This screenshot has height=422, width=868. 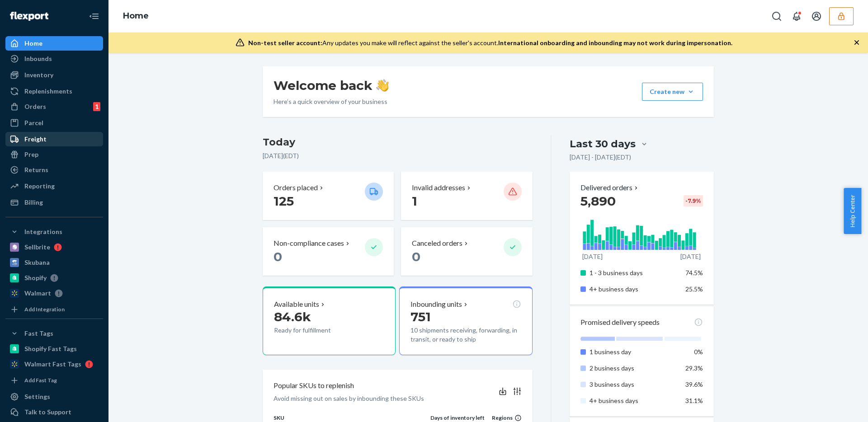 What do you see at coordinates (54, 247) in the screenshot?
I see `a: Sellbrite` at bounding box center [54, 247].